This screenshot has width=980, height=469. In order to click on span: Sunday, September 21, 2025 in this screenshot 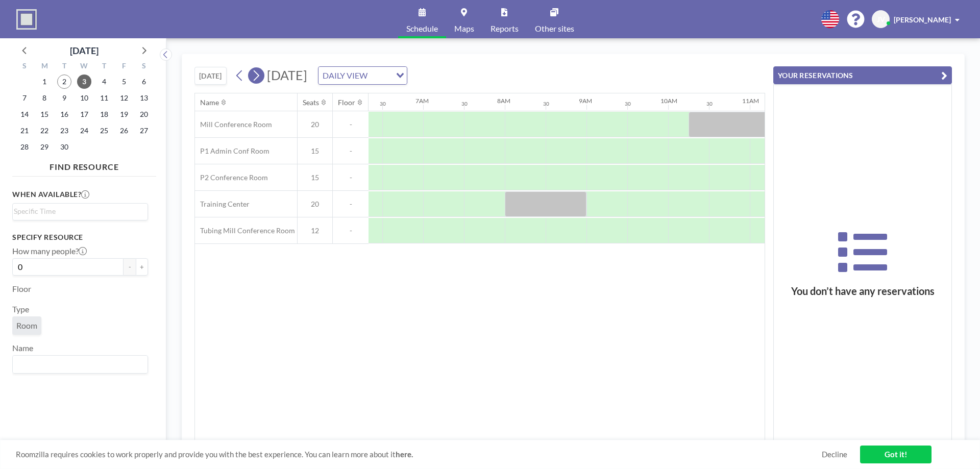, I will do `click(25, 131)`.